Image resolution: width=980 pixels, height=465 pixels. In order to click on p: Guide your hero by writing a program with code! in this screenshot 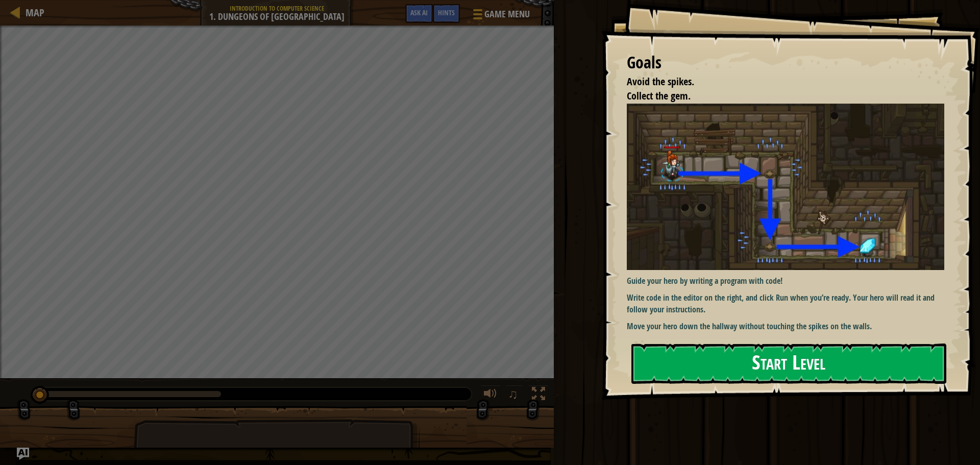, I will do `click(789, 281)`.